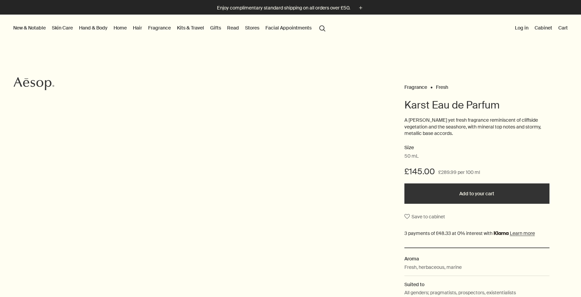 The image size is (581, 297). I want to click on button: Stores, so click(252, 28).